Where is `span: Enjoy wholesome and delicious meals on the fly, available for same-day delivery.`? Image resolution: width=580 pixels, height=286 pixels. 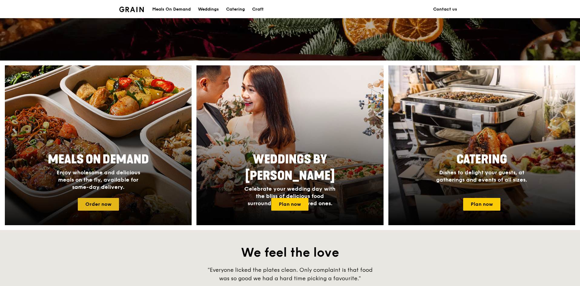 span: Enjoy wholesome and delicious meals on the fly, available for same-day delivery. is located at coordinates (98, 180).